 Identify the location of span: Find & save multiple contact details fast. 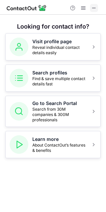
(59, 81).